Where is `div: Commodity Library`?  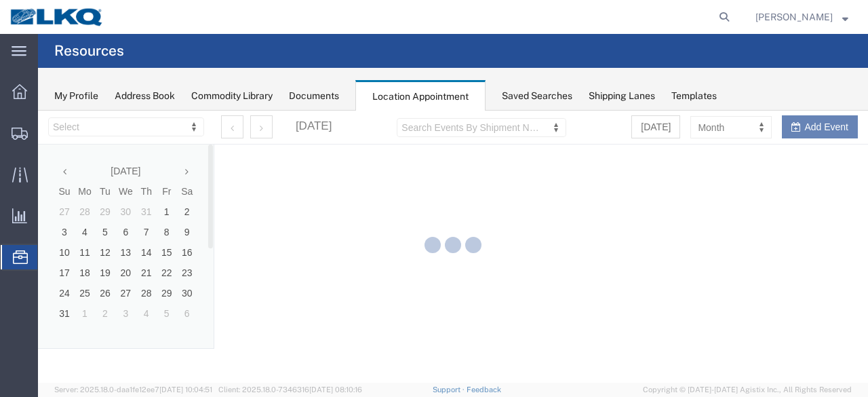
div: Commodity Library is located at coordinates (232, 96).